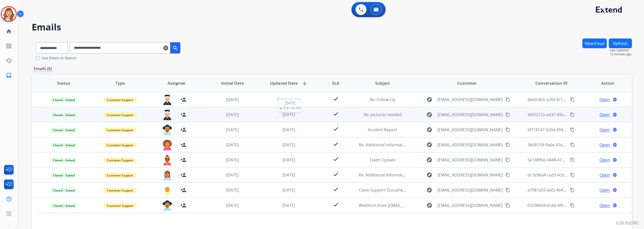 The width and height of the screenshot is (644, 229). I want to click on span: Last Updated:, so click(621, 50).